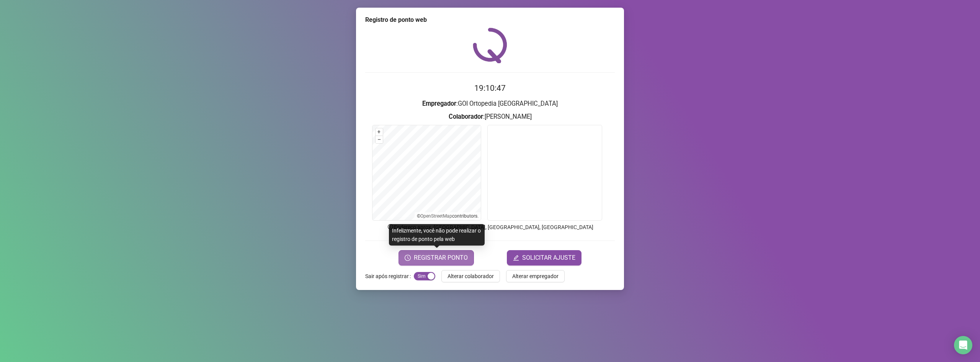 Image resolution: width=980 pixels, height=362 pixels. What do you see at coordinates (544, 258) in the screenshot?
I see `button: editSOLICITAR AJUSTE` at bounding box center [544, 258].